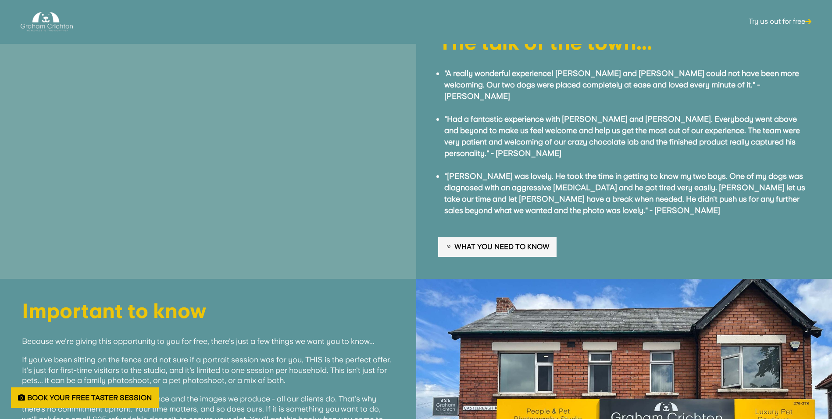 The width and height of the screenshot is (832, 419). Describe the element at coordinates (624, 45) in the screenshot. I see `h1: The talk of the town...` at that location.